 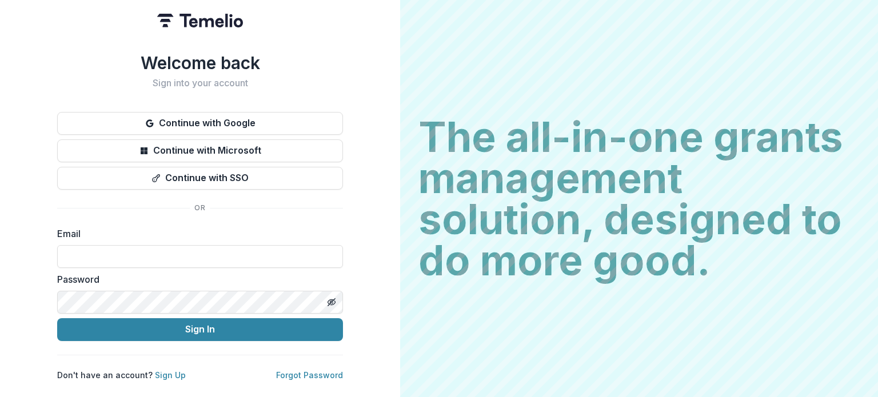 I want to click on button: Sign In, so click(x=200, y=330).